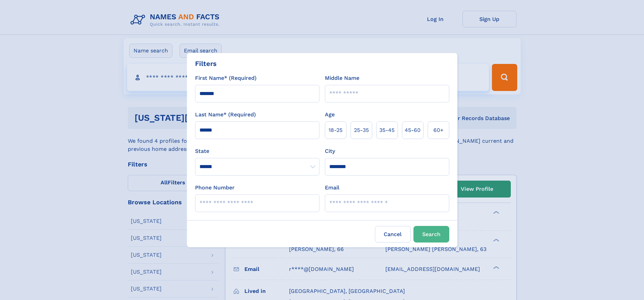  What do you see at coordinates (387, 130) in the screenshot?
I see `span: 35‑45` at bounding box center [387, 130].